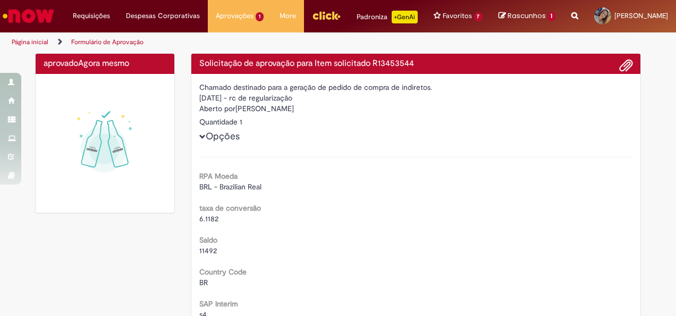  What do you see at coordinates (416, 64) in the screenshot?
I see `h4: Solicitação de aprovação para Item solicitado R13453544` at bounding box center [416, 64].